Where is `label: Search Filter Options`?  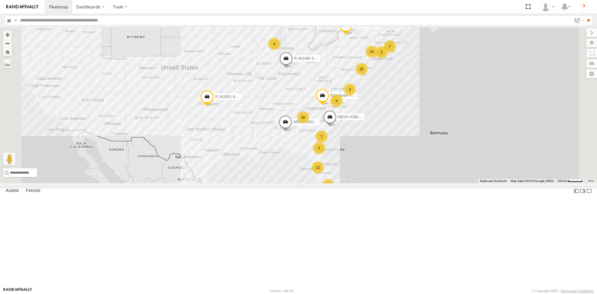
label: Search Filter Options is located at coordinates (578, 20).